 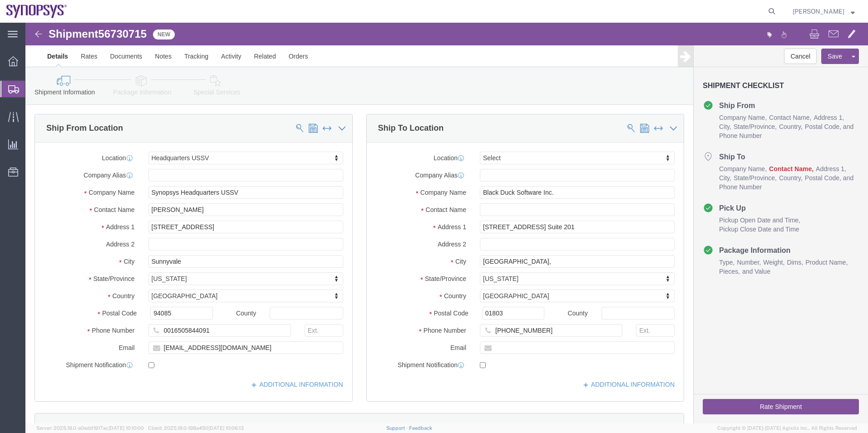 What do you see at coordinates (37, 11) in the screenshot?
I see `img: logo` at bounding box center [37, 11].